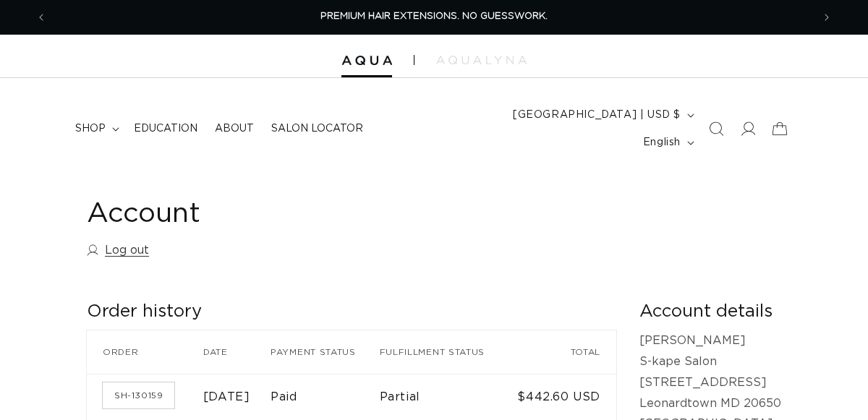 The width and height of the screenshot is (868, 420). I want to click on span: Education, so click(165, 129).